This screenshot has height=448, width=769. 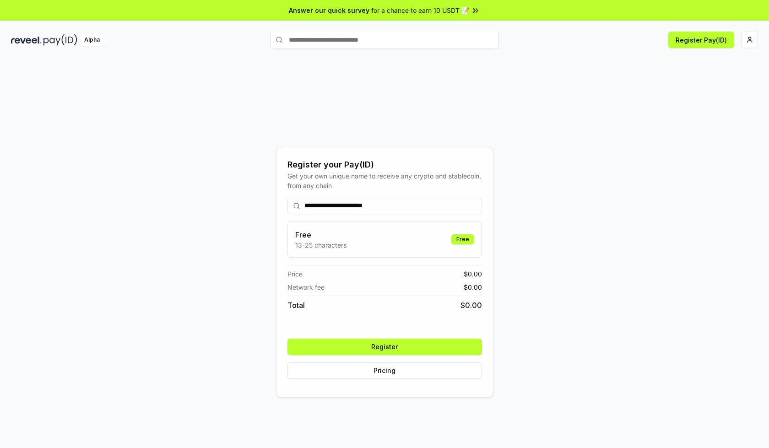 I want to click on div: Free, so click(x=463, y=239).